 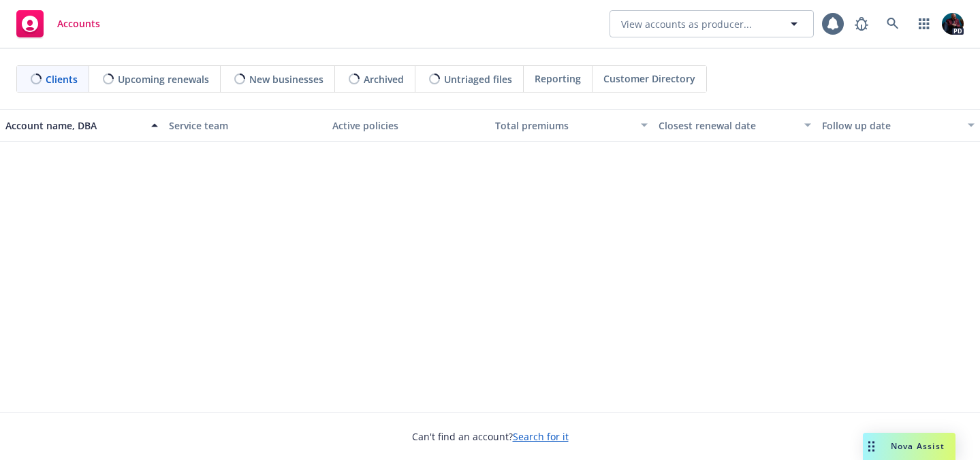 I want to click on span: Untriaged files, so click(x=478, y=79).